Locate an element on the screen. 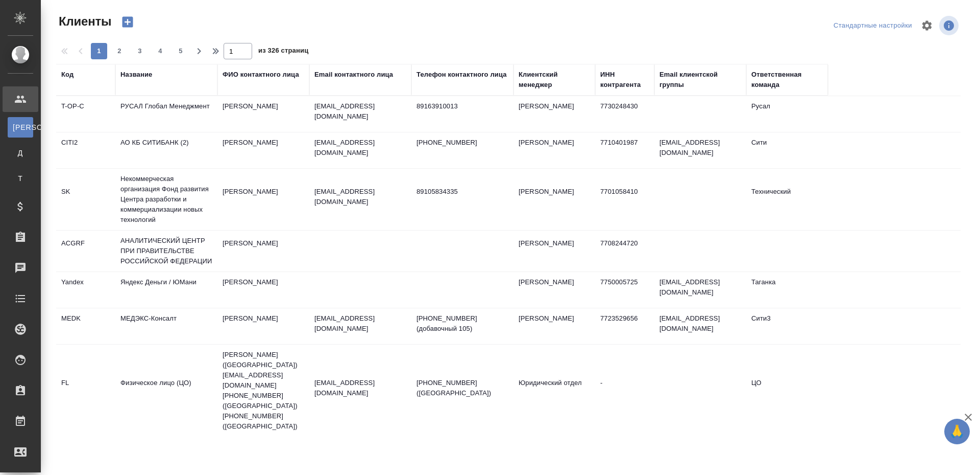 This screenshot has height=475, width=980. td: FL is located at coordinates (86, 390).